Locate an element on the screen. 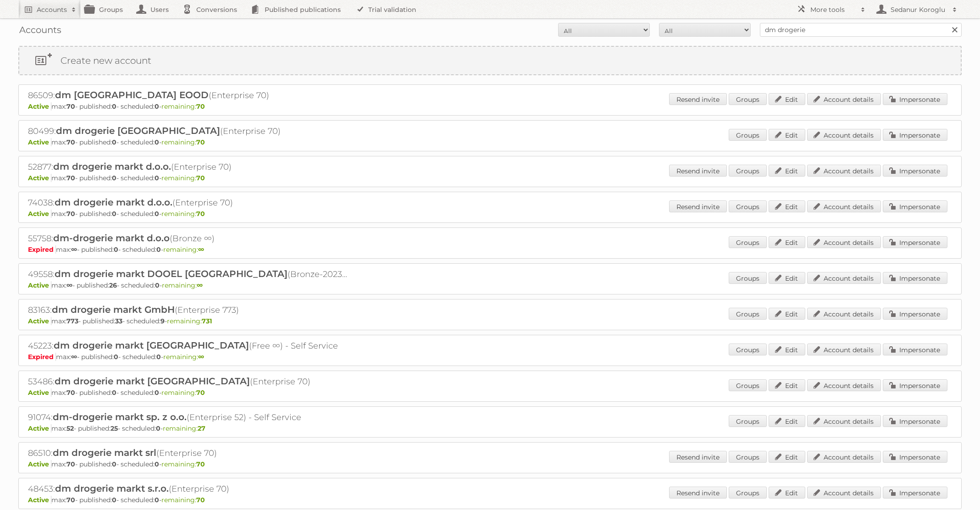 The image size is (980, 510). h2: 83163: (Enterprise 773) is located at coordinates (189, 311).